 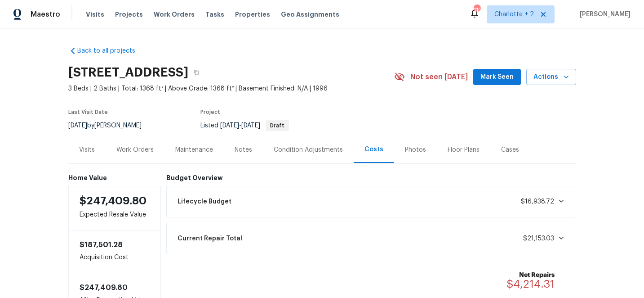 What do you see at coordinates (374, 149) in the screenshot?
I see `div: Costs` at bounding box center [374, 149].